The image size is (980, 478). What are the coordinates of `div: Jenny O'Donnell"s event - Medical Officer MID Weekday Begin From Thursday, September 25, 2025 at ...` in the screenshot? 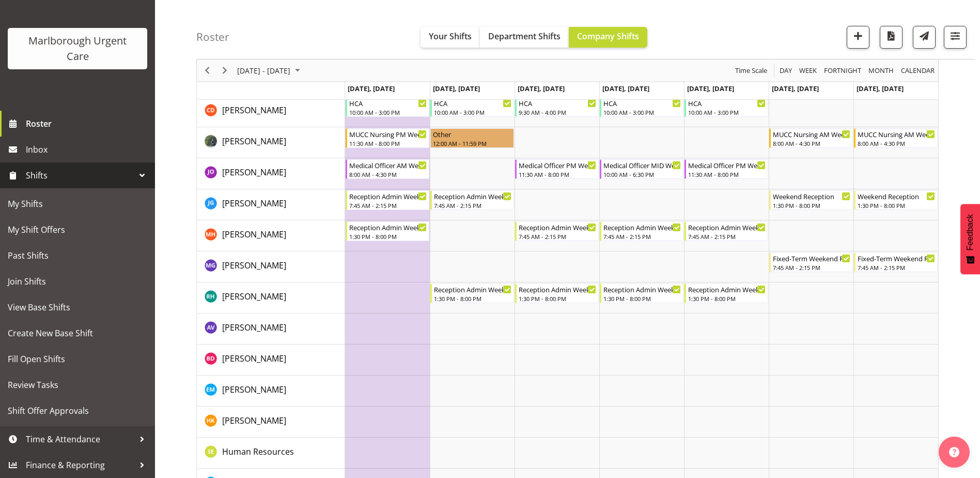 It's located at (642, 169).